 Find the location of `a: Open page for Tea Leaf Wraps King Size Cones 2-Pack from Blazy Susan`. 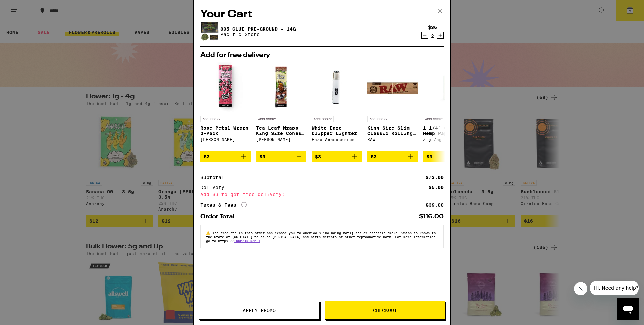

a: Open page for Tea Leaf Wraps King Size Cones 2-Pack from Blazy Susan is located at coordinates (281, 107).